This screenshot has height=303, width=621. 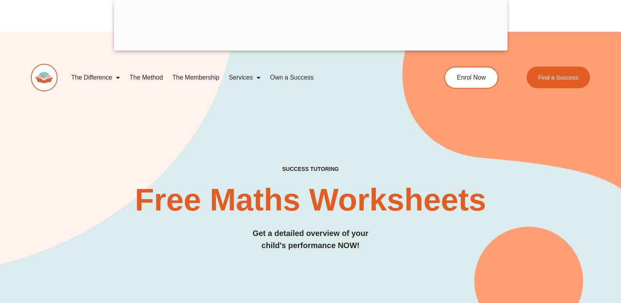 What do you see at coordinates (96, 78) in the screenshot?
I see `a: The Difference` at bounding box center [96, 78].